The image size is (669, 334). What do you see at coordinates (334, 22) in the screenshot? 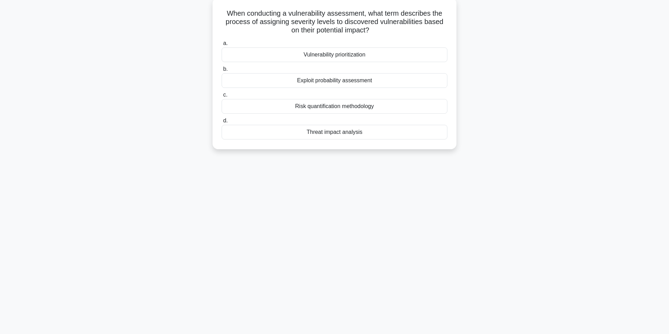
I see `h5: When conducting a vulnerability assessment, what term describes the process of assigning severity...` at bounding box center [334, 22].